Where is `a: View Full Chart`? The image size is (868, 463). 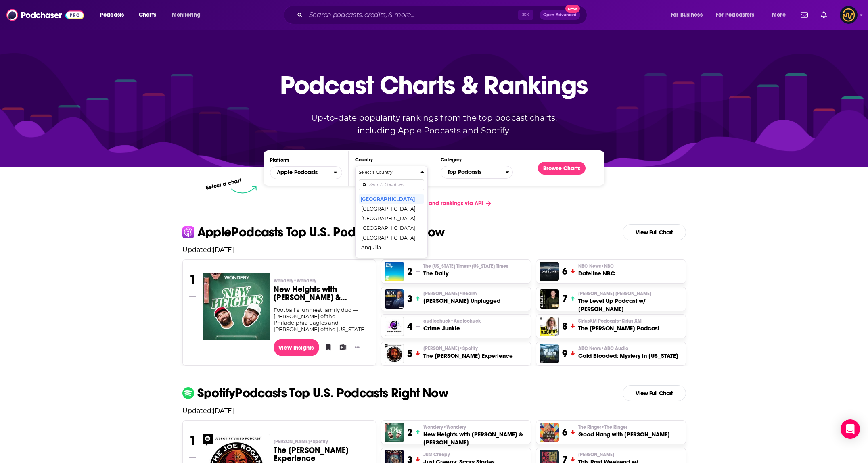 a: View Full Chart is located at coordinates (654, 393).